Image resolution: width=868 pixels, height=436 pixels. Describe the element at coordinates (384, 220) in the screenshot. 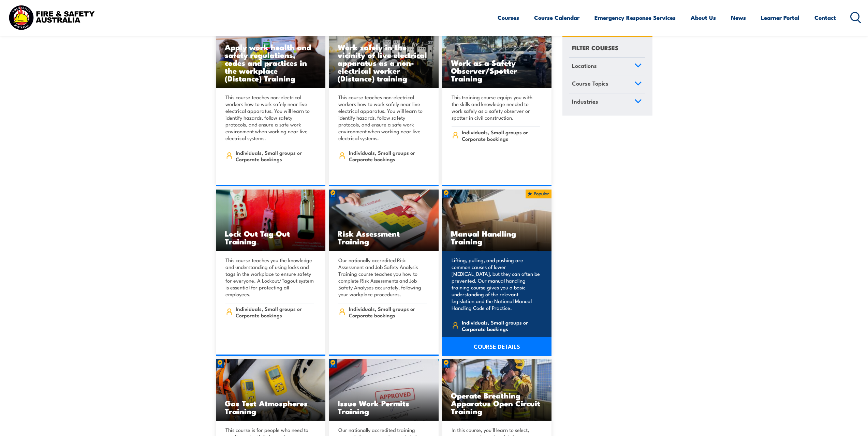

I see `img: Risk Assessment and Job Safety Analysis Training` at that location.